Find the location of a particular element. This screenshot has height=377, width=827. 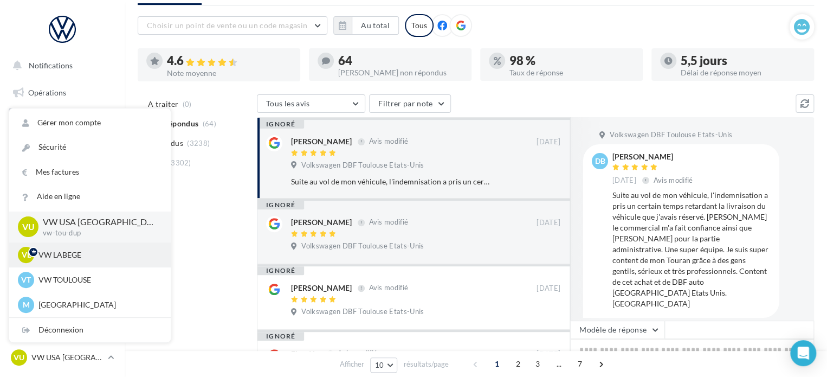

div: Open Intercom Messenger is located at coordinates (804, 353).